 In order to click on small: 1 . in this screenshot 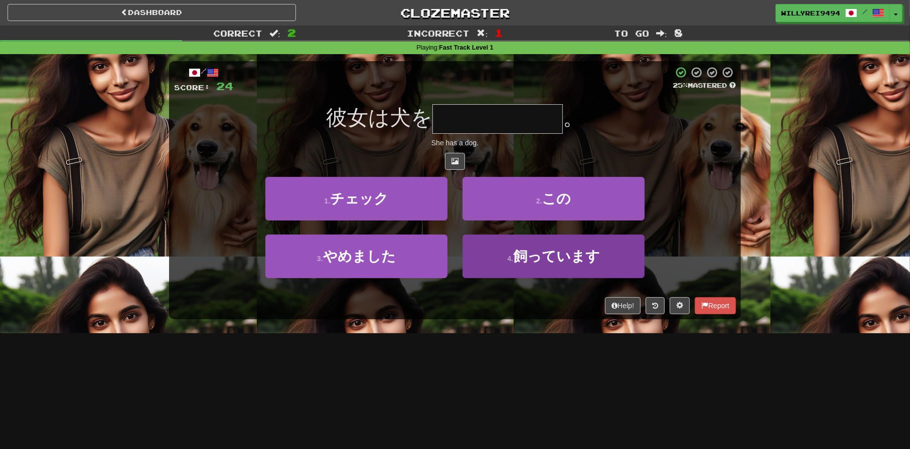, I will do `click(327, 201)`.